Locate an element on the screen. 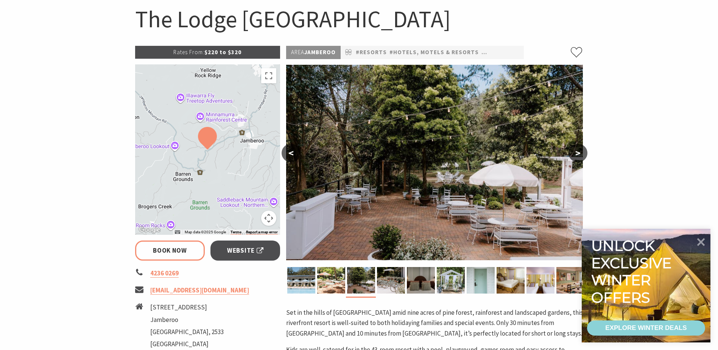  img: photo of the tree cathedral with florals and drapery is located at coordinates (451, 280).